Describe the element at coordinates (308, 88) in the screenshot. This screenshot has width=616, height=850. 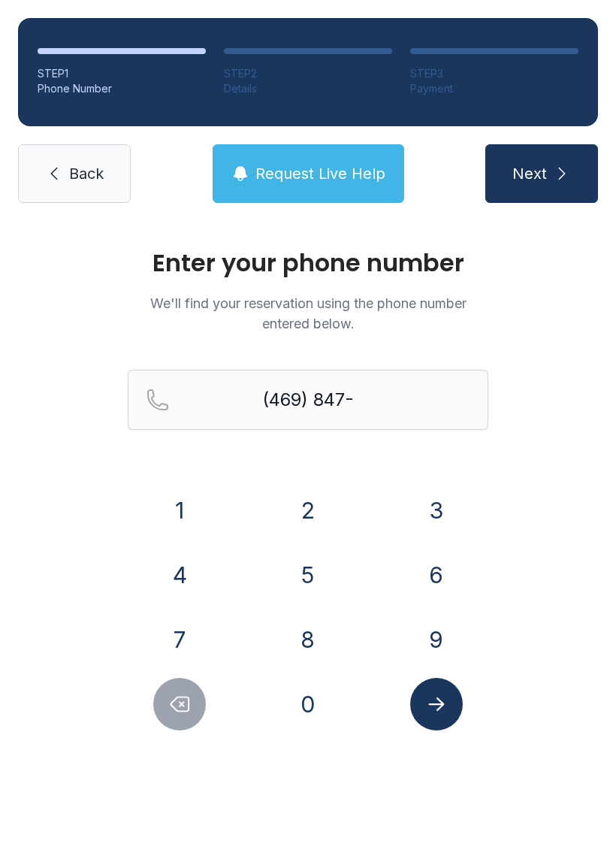
I see `div: Details` at that location.